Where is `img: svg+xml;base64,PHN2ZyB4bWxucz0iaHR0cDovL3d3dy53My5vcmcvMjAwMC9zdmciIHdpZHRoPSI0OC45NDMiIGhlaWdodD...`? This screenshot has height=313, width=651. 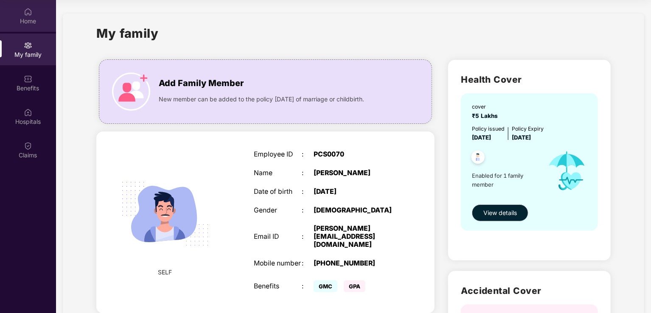 img: svg+xml;base64,PHN2ZyB4bWxucz0iaHR0cDovL3d3dy53My5vcmcvMjAwMC9zdmciIHdpZHRoPSI0OC45NDMiIGhlaWdodD... is located at coordinates (478, 158).